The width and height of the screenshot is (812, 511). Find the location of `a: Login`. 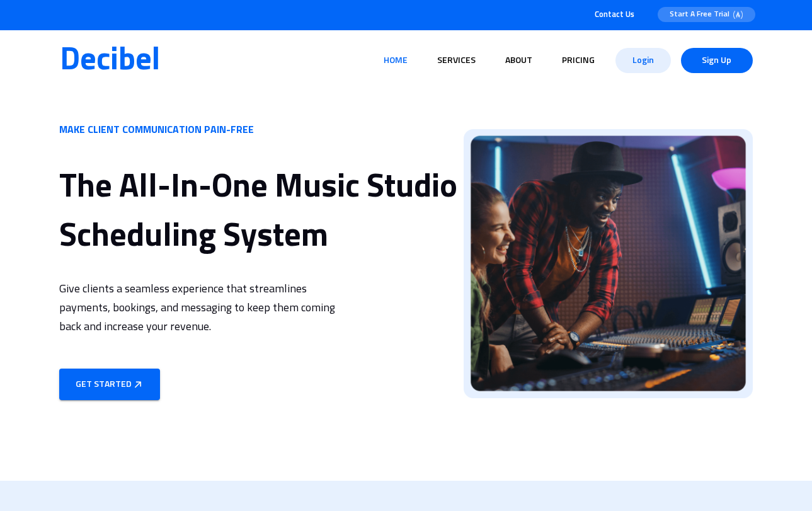

a: Login is located at coordinates (644, 60).